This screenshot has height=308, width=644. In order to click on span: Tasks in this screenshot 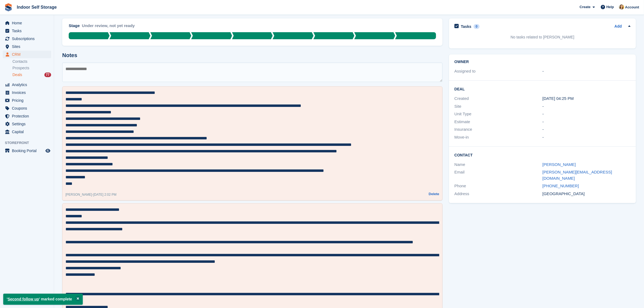, I will do `click(28, 31)`.